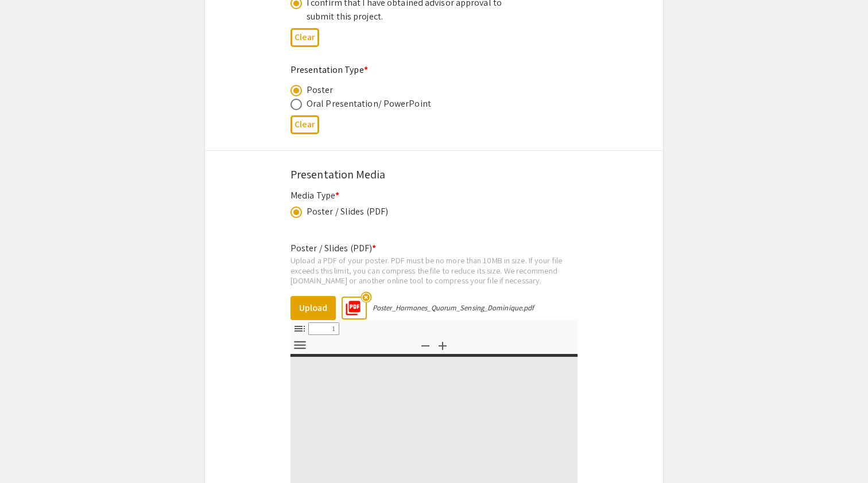  I want to click on mat-icon: highlight_off, so click(366, 297).